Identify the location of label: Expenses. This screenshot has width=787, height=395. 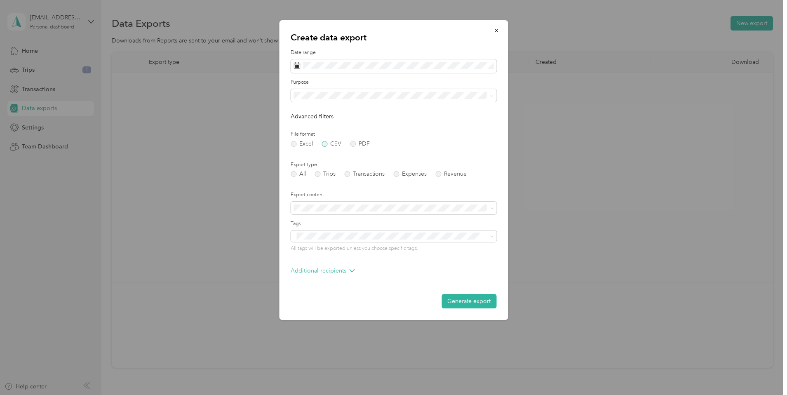
(410, 174).